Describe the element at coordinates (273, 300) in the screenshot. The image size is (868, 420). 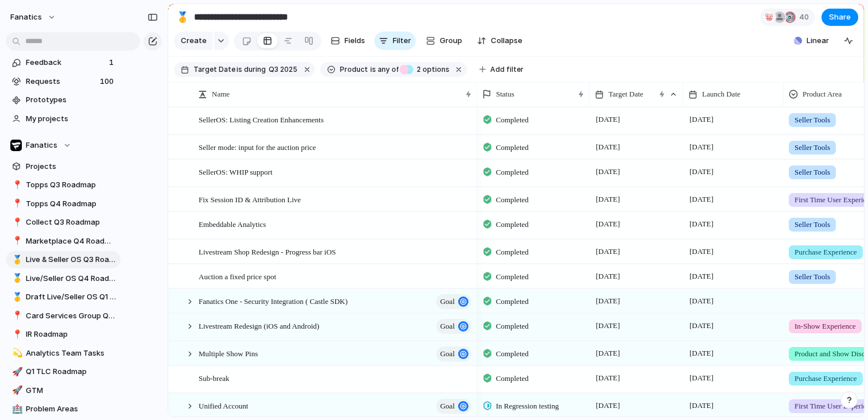
I see `span: Fanatics One - Security Integration ( Castle SDK)` at that location.